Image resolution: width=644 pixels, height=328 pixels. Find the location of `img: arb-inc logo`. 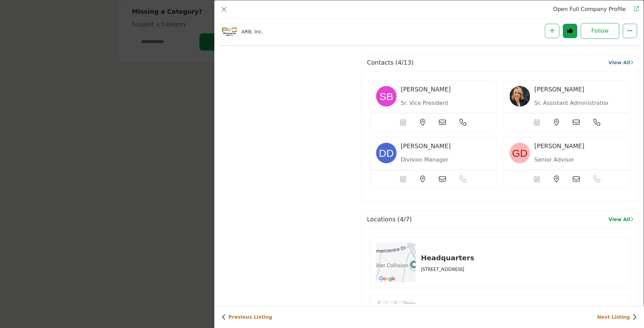

img: arb-inc logo is located at coordinates (229, 32).